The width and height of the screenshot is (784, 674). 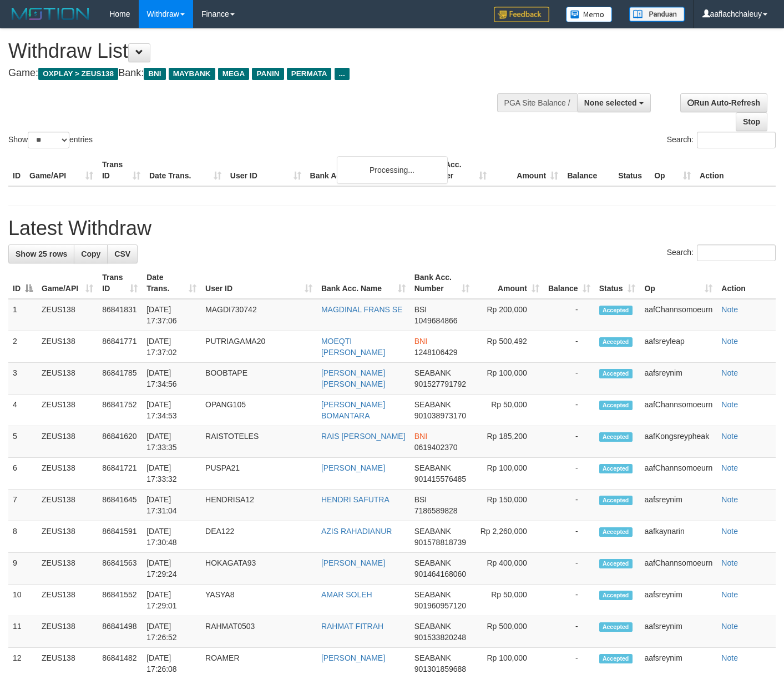 What do you see at coordinates (440, 384) in the screenshot?
I see `span: Copy 901527791792 to clipboard` at bounding box center [440, 384].